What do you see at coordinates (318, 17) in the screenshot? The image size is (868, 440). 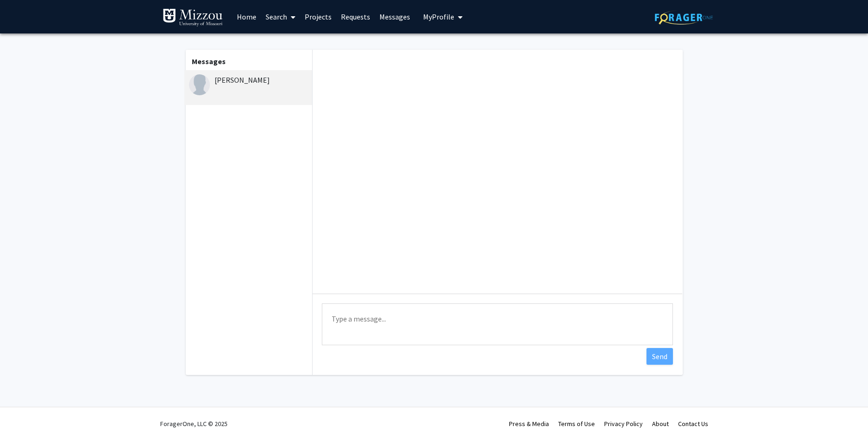 I see `a: Projects` at bounding box center [318, 17].